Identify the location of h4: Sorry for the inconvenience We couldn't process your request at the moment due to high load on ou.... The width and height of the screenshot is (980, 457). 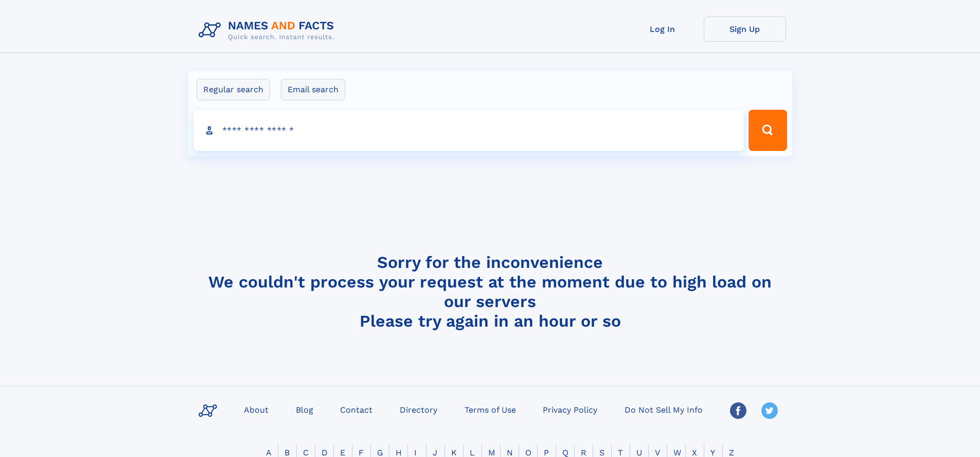
(490, 291).